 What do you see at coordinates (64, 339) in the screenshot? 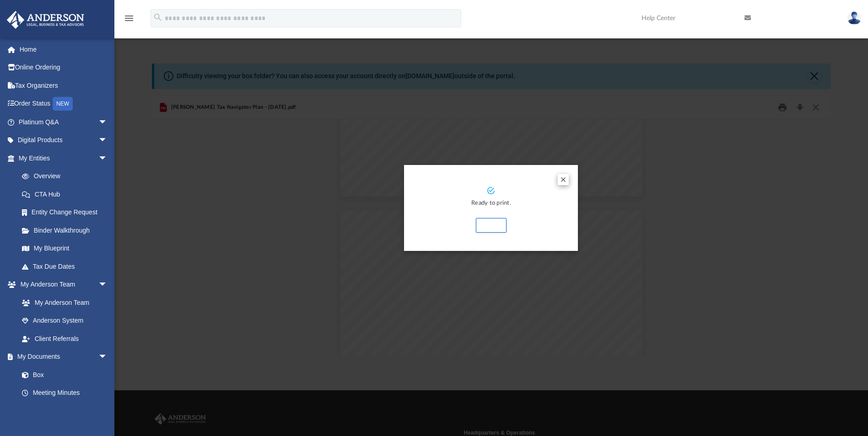
I see `a: Client Referrals` at bounding box center [64, 339].